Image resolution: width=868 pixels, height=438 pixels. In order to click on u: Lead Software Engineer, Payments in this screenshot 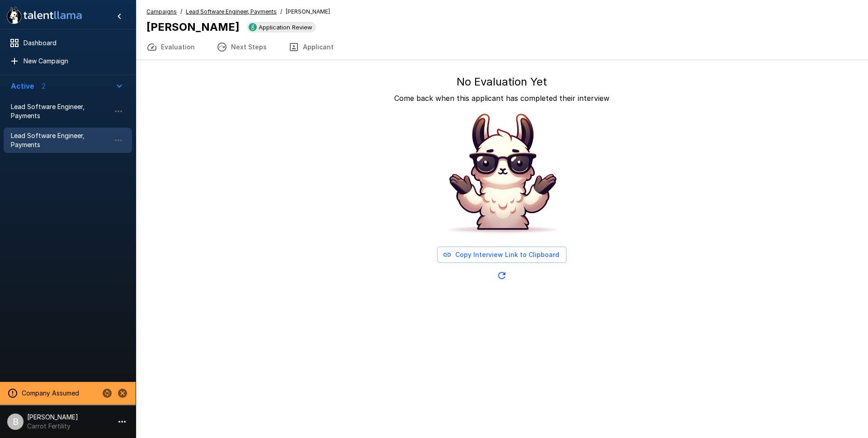, I will do `click(231, 11)`.